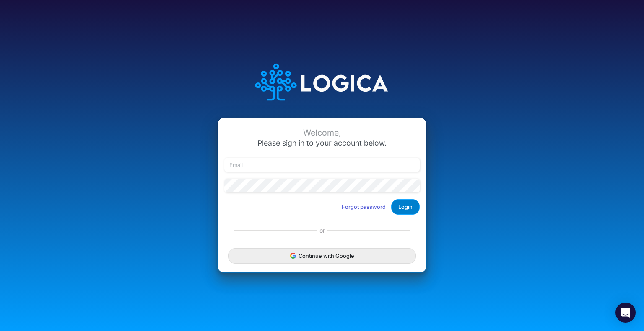 Image resolution: width=644 pixels, height=331 pixels. I want to click on div: Welcome,, so click(322, 133).